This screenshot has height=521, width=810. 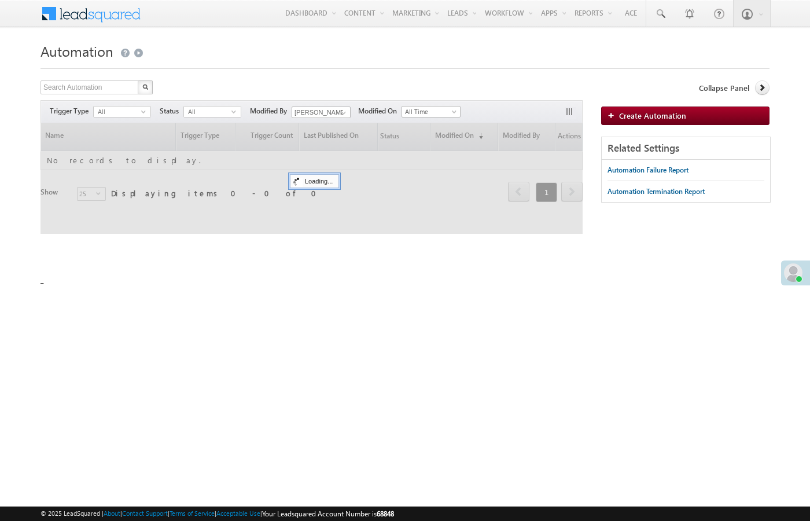 What do you see at coordinates (724, 88) in the screenshot?
I see `span: Collapse Panel` at bounding box center [724, 88].